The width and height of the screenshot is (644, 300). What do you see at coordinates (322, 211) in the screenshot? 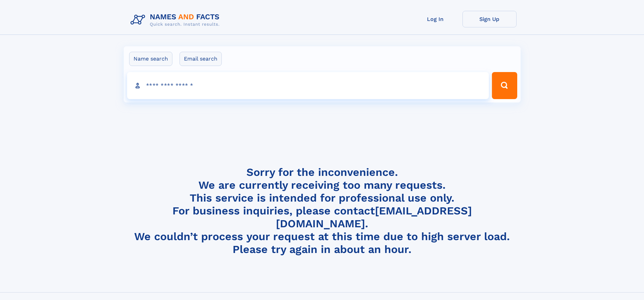
I see `h4: Sorry for the inconvenience. We are currently receiving too many requests. This service is intend...` at bounding box center [322, 211].